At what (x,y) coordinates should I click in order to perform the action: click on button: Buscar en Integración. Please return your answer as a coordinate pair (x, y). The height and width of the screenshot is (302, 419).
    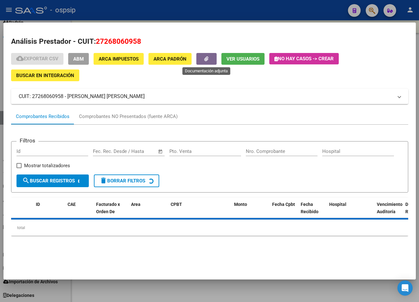
    Looking at the image, I should click on (45, 75).